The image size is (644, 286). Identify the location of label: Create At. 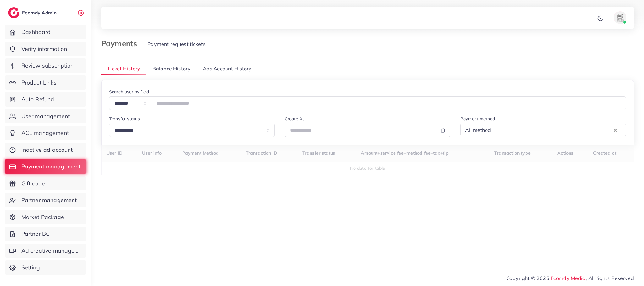
(294, 119).